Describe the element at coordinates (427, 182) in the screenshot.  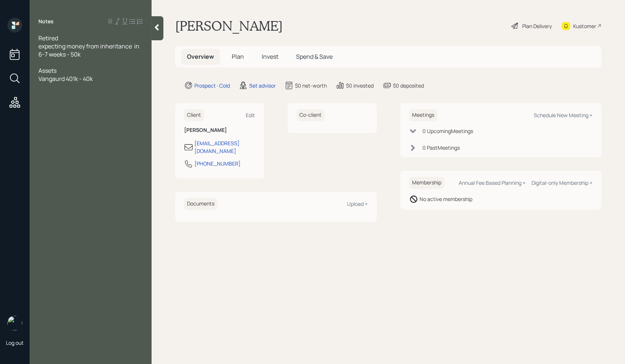
I see `h6: Membership` at that location.